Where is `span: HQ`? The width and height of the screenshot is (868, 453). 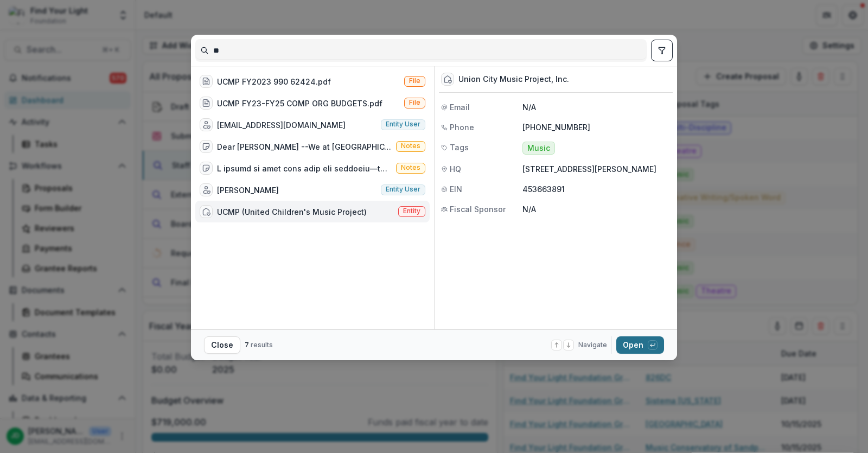 span: HQ is located at coordinates (455, 169).